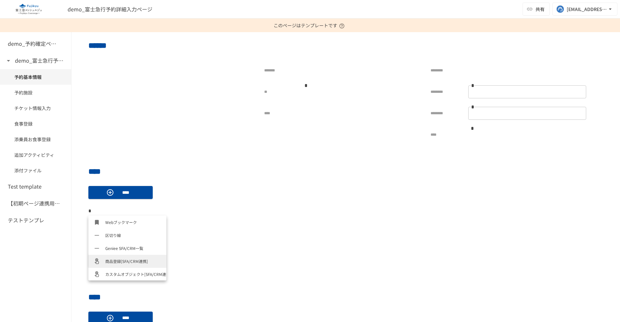 This screenshot has width=620, height=322. What do you see at coordinates (26, 221) in the screenshot?
I see `h6: テストテンプレ` at bounding box center [26, 221].